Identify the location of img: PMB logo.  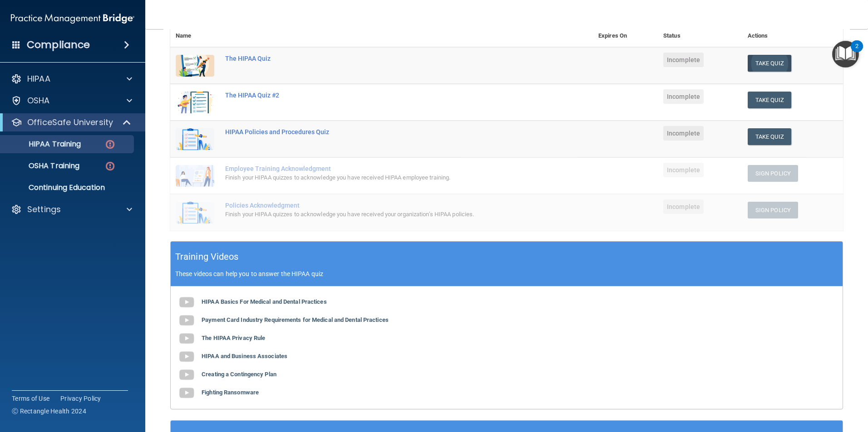
(73, 19).